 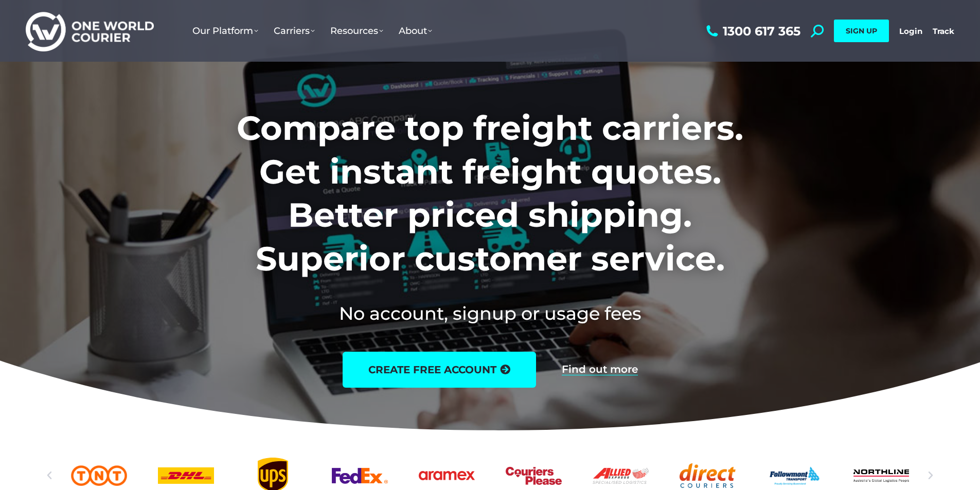 I want to click on span: Resources, so click(x=356, y=31).